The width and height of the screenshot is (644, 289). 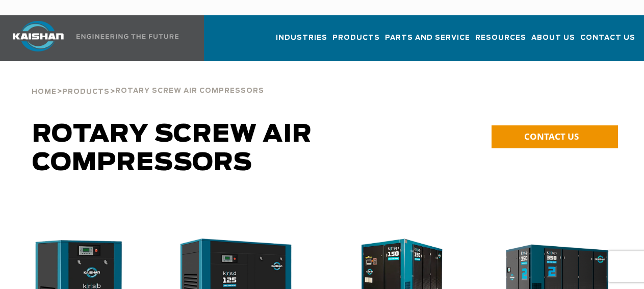 What do you see at coordinates (301, 38) in the screenshot?
I see `span: Industries` at bounding box center [301, 38].